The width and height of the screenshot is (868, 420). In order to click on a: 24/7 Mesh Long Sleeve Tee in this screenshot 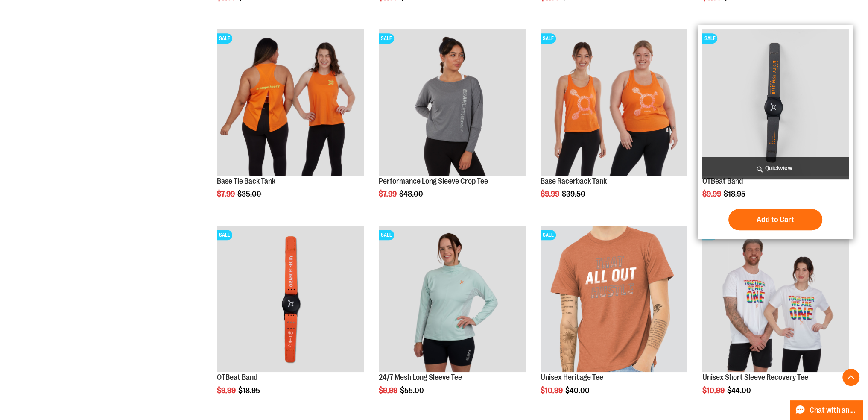, I will do `click(420, 377)`.